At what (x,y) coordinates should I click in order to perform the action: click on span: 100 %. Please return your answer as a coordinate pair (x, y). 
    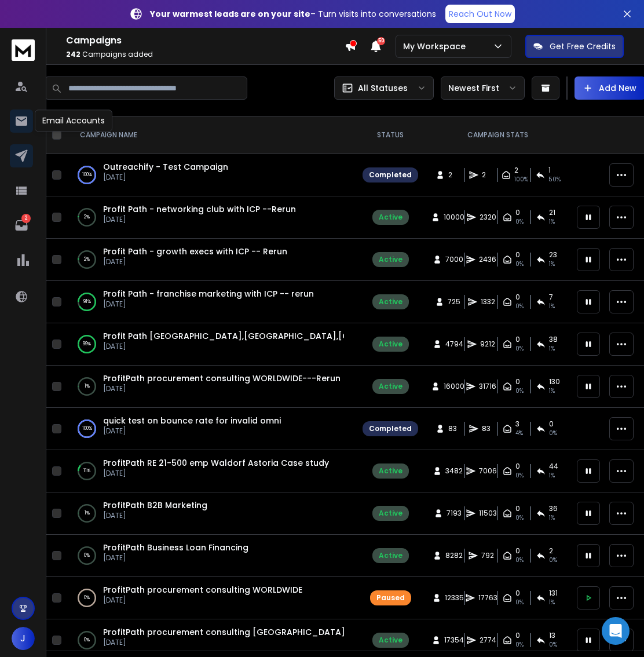
    Looking at the image, I should click on (521, 179).